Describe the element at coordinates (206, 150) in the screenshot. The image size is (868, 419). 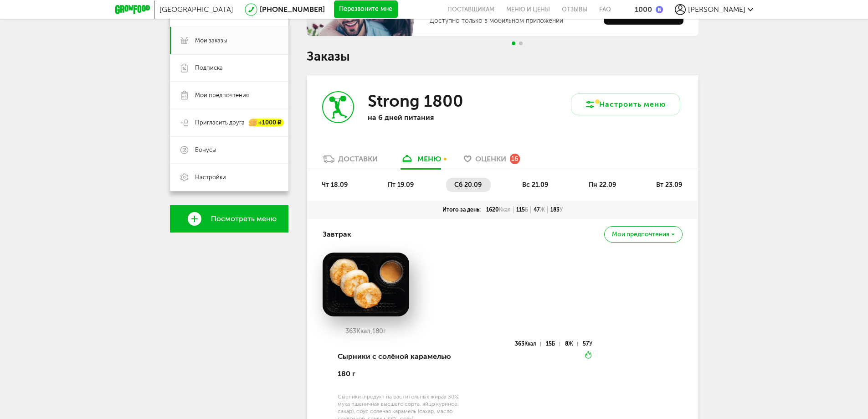
I see `span: Бонусы` at that location.